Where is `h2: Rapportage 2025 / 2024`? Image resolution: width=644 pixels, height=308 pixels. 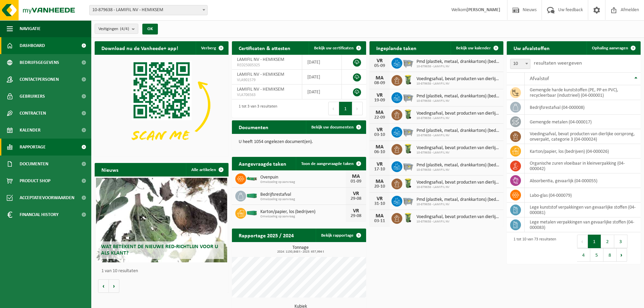 h2: Rapportage 2025 / 2024 is located at coordinates (266, 235).